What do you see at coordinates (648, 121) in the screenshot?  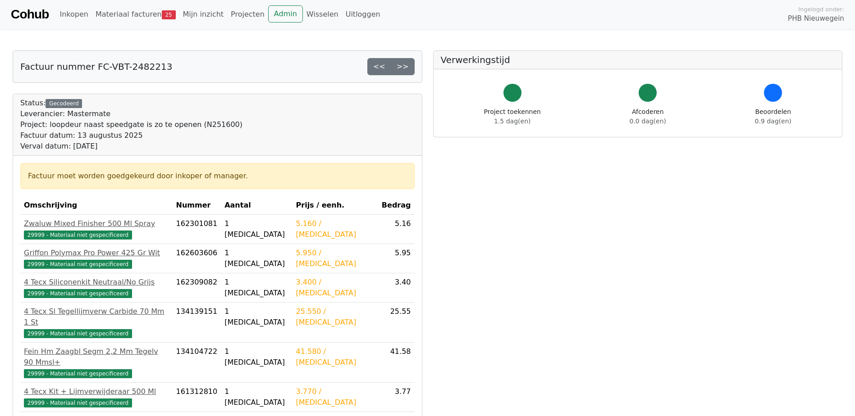 I see `span: 0.0 dag(en)` at bounding box center [648, 121].